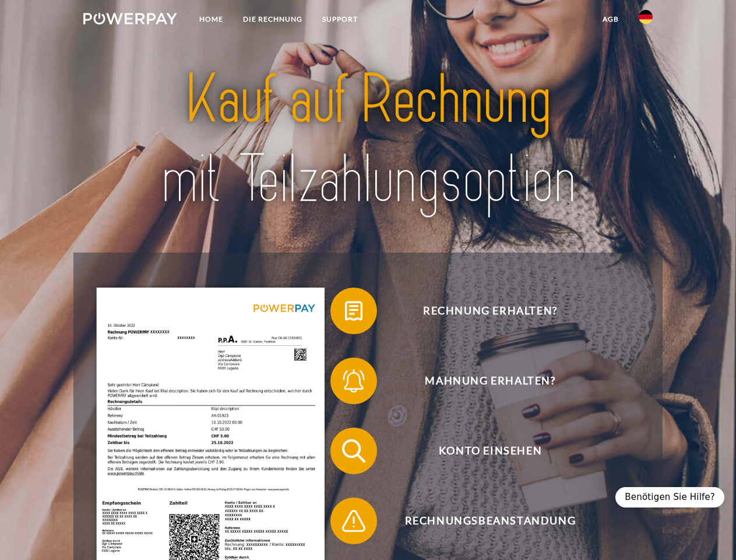 The height and width of the screenshot is (560, 736). I want to click on img: logo-powerpay-white.svg, so click(130, 19).